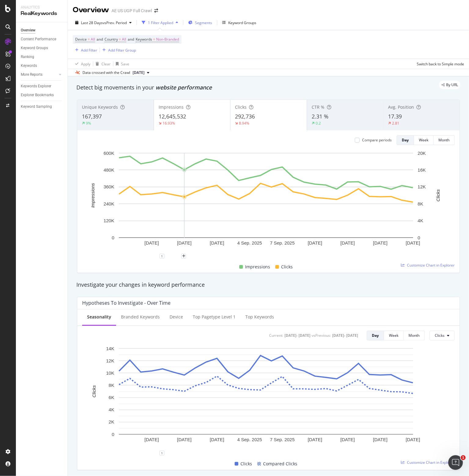 Image resolution: width=469 pixels, height=476 pixels. What do you see at coordinates (42, 14) in the screenshot?
I see `div: RealKeywords` at bounding box center [42, 14].